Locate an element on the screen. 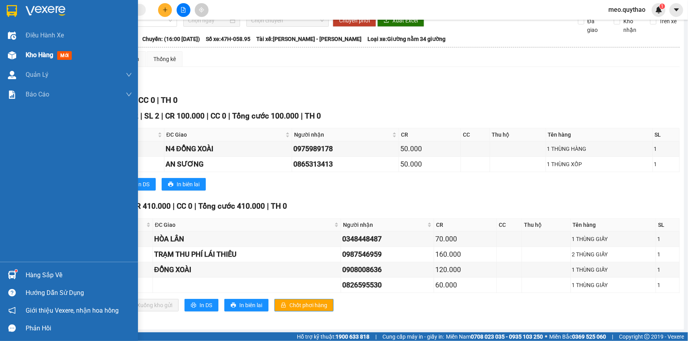  span: CR 100.000 is located at coordinates (185, 116).